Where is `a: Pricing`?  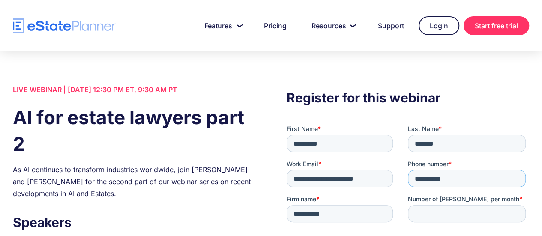 a: Pricing is located at coordinates (275, 26).